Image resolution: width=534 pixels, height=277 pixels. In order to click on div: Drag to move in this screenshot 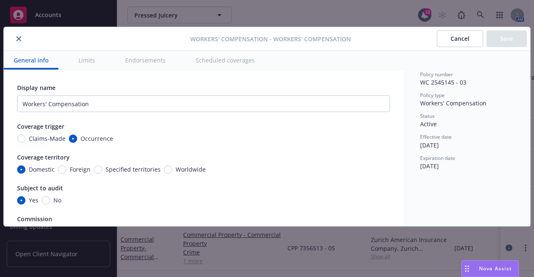, I will do `click(466, 269)`.